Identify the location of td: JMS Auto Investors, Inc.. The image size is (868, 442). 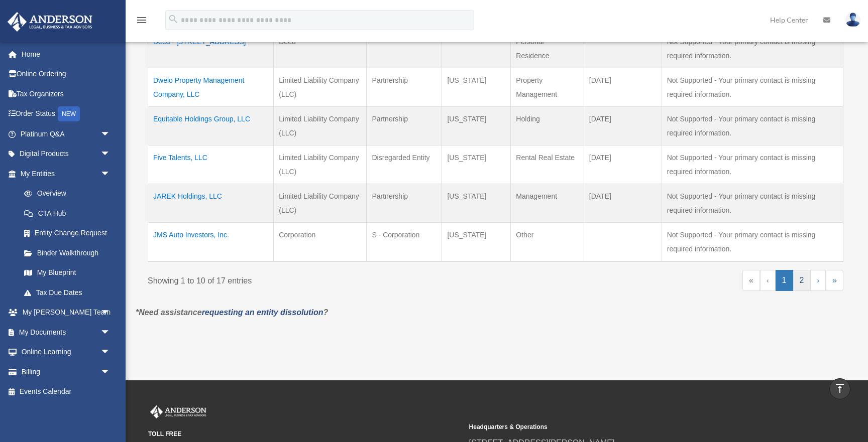
(211, 243).